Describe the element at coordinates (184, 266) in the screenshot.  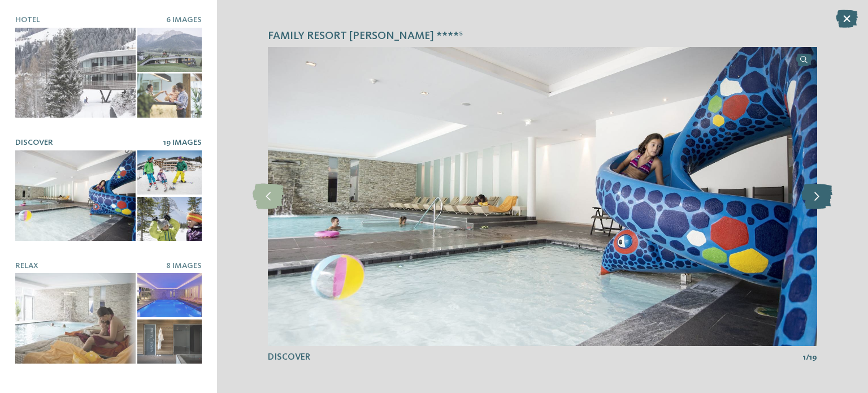
I see `span: 8 Images` at that location.